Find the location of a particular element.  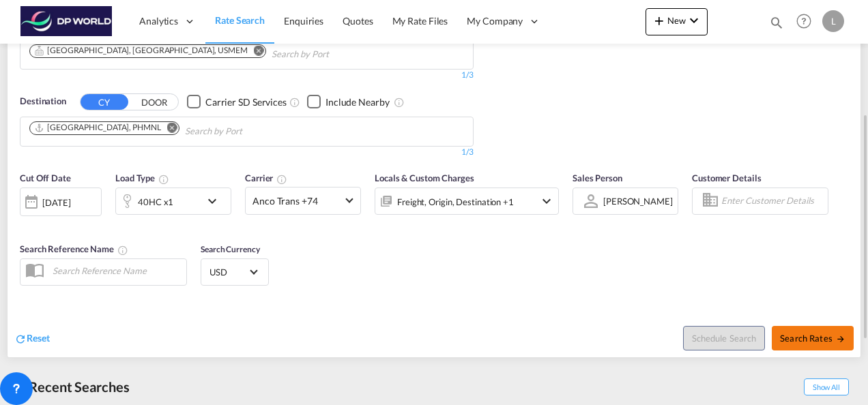

span: USD is located at coordinates (229, 272).